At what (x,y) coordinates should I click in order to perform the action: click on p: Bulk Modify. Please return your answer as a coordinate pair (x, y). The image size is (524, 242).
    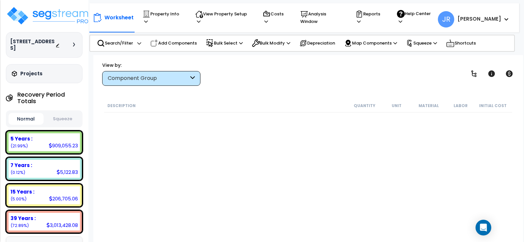
    Looking at the image, I should click on (271, 43).